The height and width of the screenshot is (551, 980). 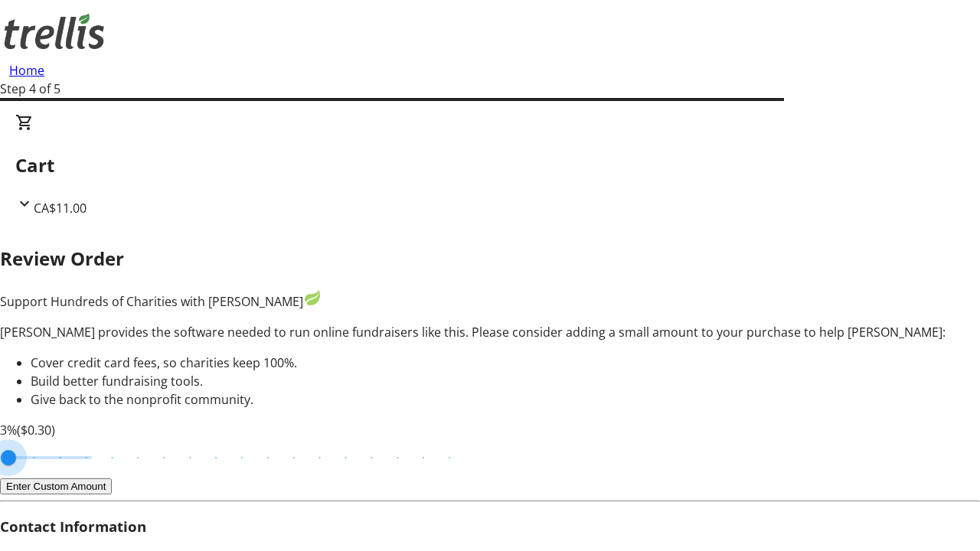 What do you see at coordinates (490, 165) in the screenshot?
I see `div: CartCA$11.00` at bounding box center [490, 165].